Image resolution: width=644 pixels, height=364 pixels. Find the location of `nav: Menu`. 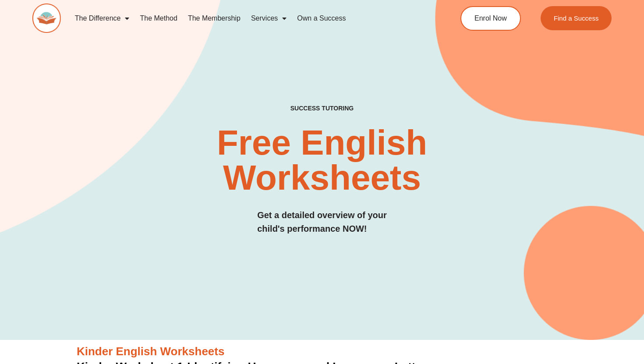

nav: Menu is located at coordinates (248, 19).